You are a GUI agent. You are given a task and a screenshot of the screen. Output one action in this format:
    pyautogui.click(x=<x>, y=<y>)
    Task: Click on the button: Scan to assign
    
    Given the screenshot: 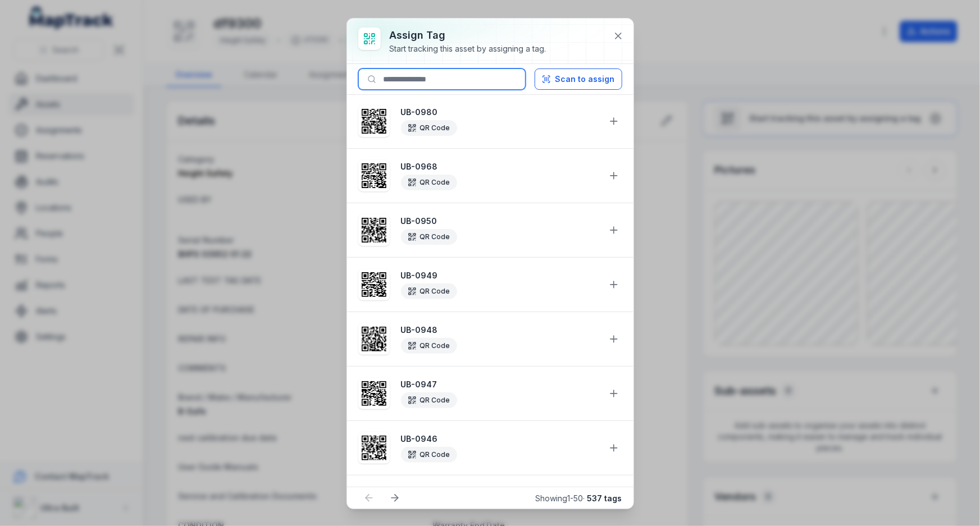 What is the action you would take?
    pyautogui.click(x=578, y=79)
    